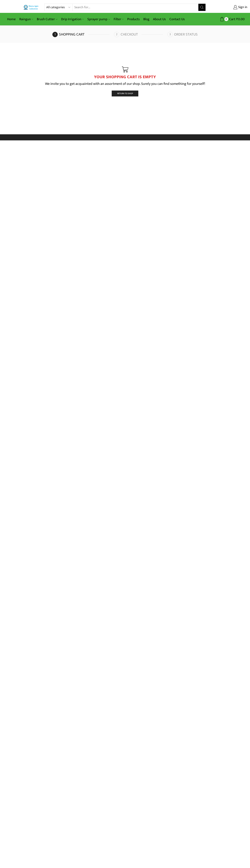  What do you see at coordinates (140, 34) in the screenshot?
I see `a: Checkout` at bounding box center [140, 34].